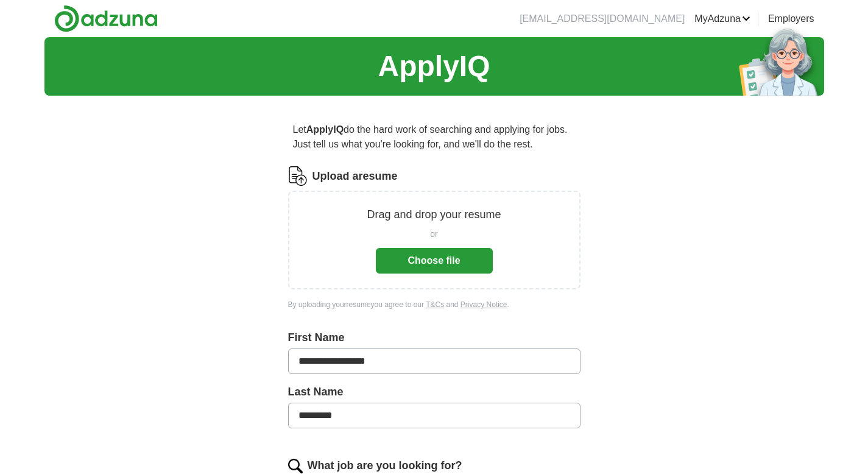 The width and height of the screenshot is (868, 474). Describe the element at coordinates (295, 466) in the screenshot. I see `img: search.png` at that location.